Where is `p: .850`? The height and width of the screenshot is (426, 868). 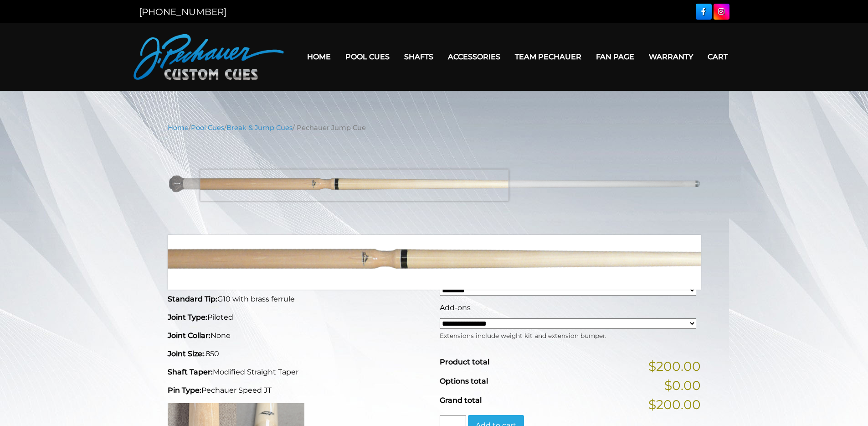
p: .850 is located at coordinates (298, 354).